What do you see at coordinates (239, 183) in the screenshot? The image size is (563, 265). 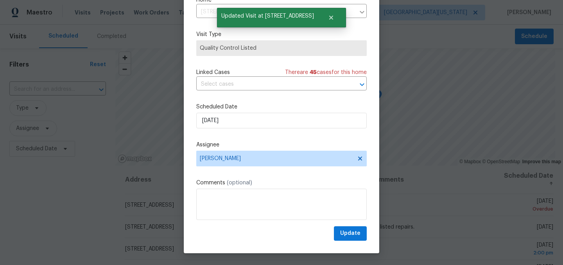 I see `span: (optional)` at bounding box center [239, 183].